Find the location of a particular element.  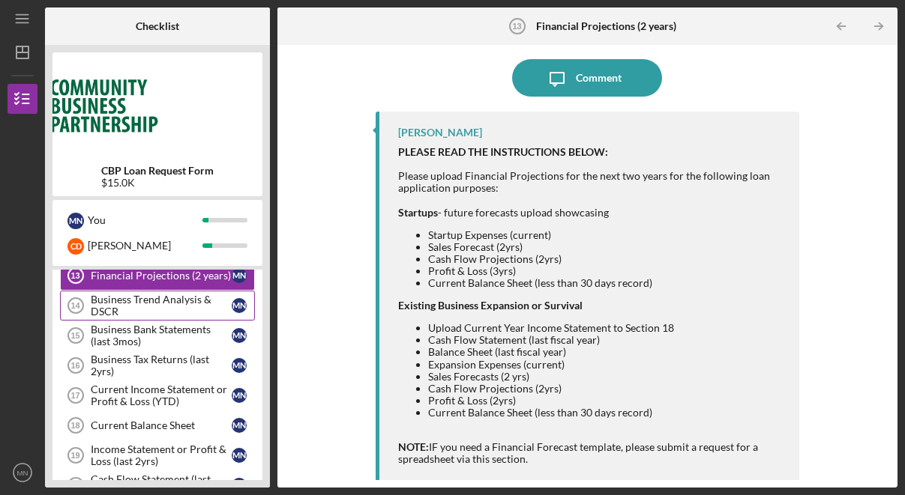

li: Sales Forecasts (2 yrs) is located at coordinates (606, 377).